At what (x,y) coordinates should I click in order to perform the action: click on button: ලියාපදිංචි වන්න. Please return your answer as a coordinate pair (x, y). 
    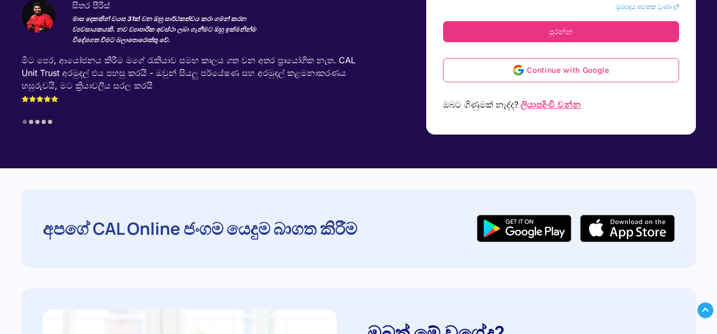
    Looking at the image, I should click on (551, 104).